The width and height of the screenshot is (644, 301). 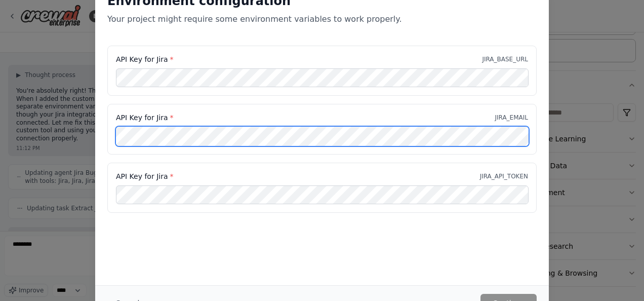 I want to click on p: JIRA_API_TOKEN, so click(x=504, y=176).